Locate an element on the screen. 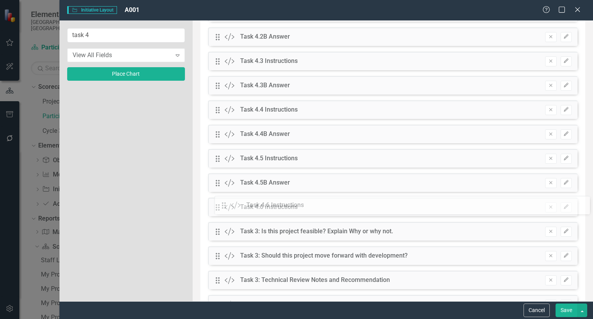 This screenshot has width=593, height=319. div: Task 2: Section 1 & 2 Instructions is located at coordinates (286, 304).